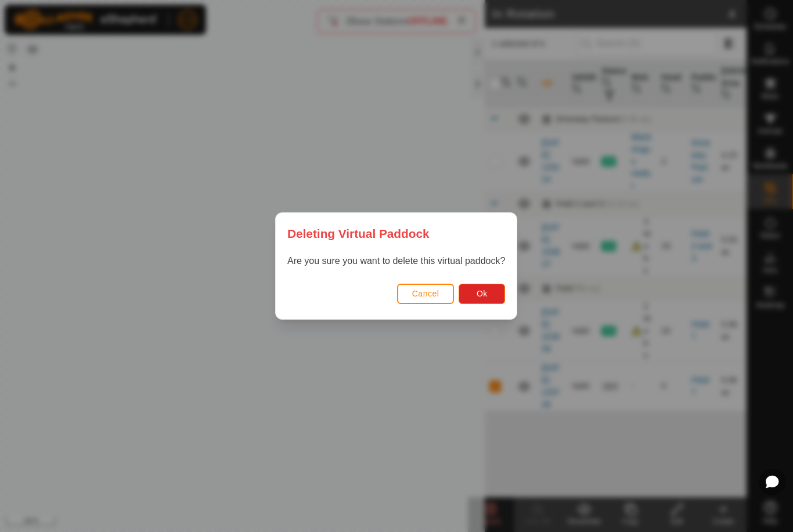  Describe the element at coordinates (425, 293) in the screenshot. I see `button: Cancel` at that location.